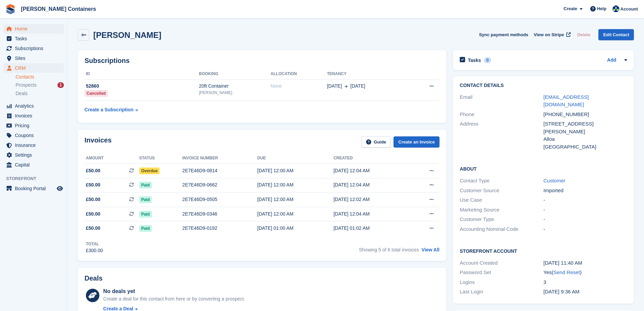  What do you see at coordinates (371, 158) in the screenshot?
I see `th: Created` at bounding box center [371, 158].